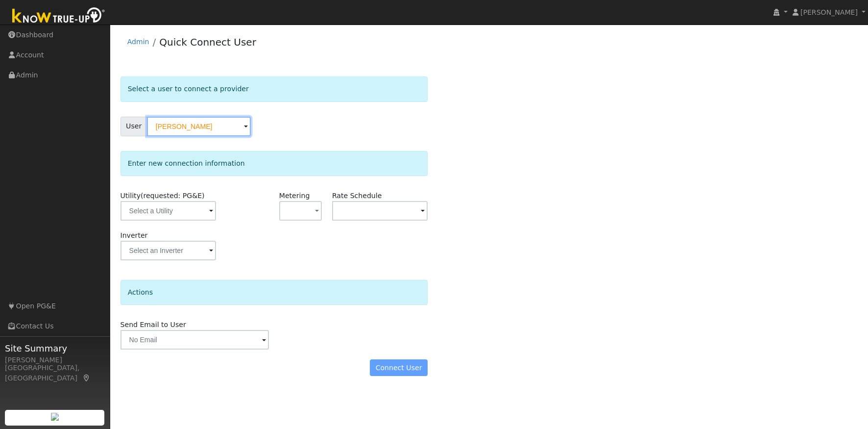 The height and width of the screenshot is (429, 868). What do you see at coordinates (153, 324) in the screenshot?
I see `label: Send Email to User` at bounding box center [153, 324].